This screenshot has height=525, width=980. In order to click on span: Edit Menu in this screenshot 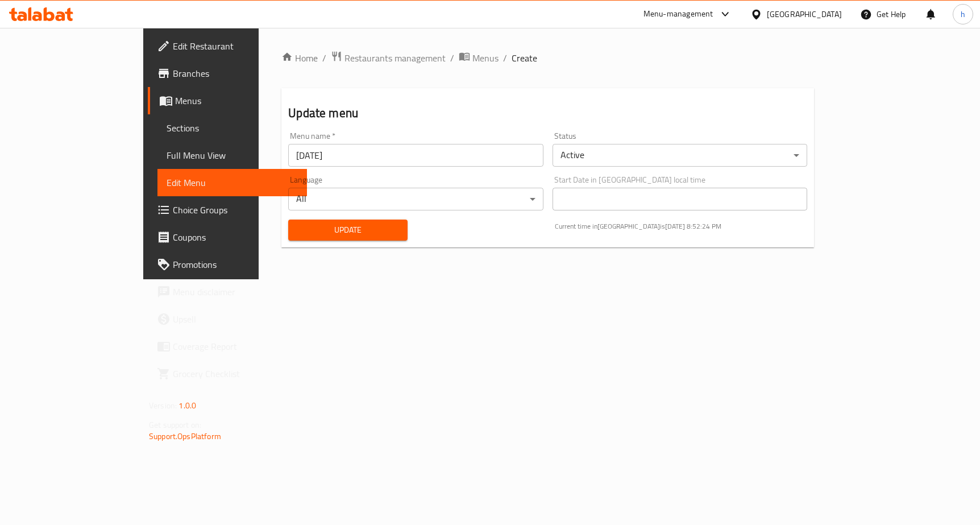, I will do `click(232, 182)`.